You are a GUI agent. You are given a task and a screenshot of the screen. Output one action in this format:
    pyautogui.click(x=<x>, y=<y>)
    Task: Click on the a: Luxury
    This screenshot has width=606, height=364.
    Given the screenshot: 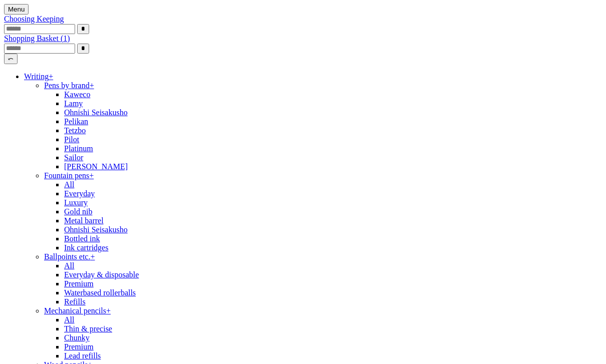 What is the action you would take?
    pyautogui.click(x=76, y=202)
    